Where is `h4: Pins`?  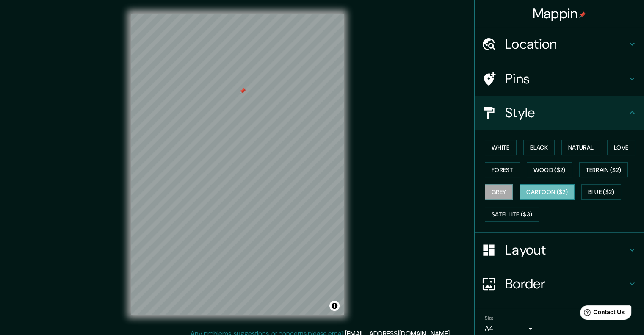 h4: Pins is located at coordinates (566, 79).